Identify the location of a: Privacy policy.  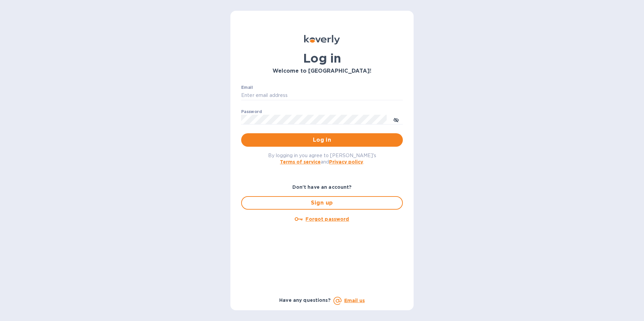
(346, 162).